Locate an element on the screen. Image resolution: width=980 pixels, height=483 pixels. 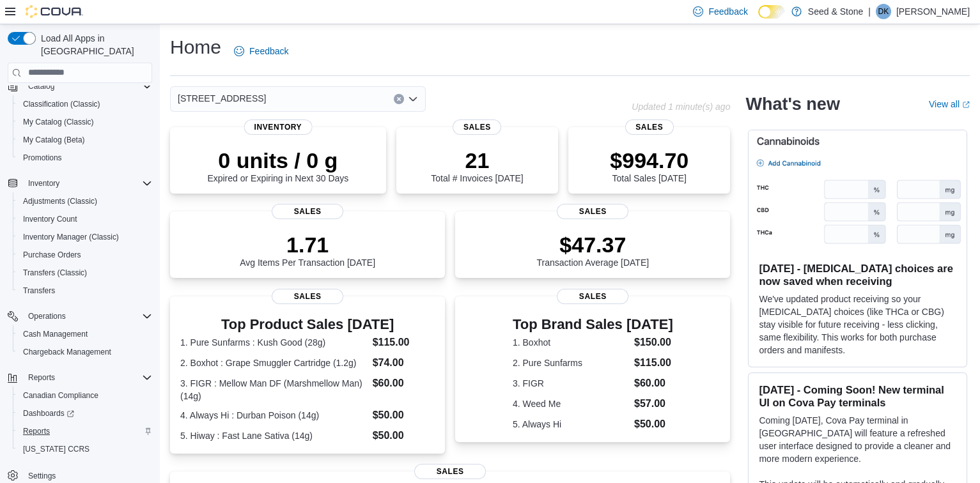
dt: 1. Boxhot is located at coordinates (571, 343).